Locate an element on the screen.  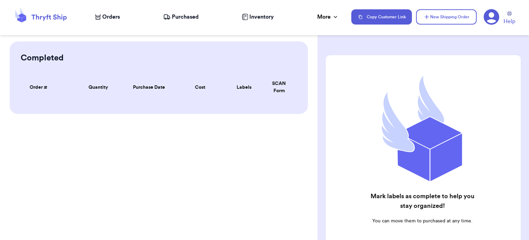
p: You can move them to purchased at any time. is located at coordinates (423, 221).